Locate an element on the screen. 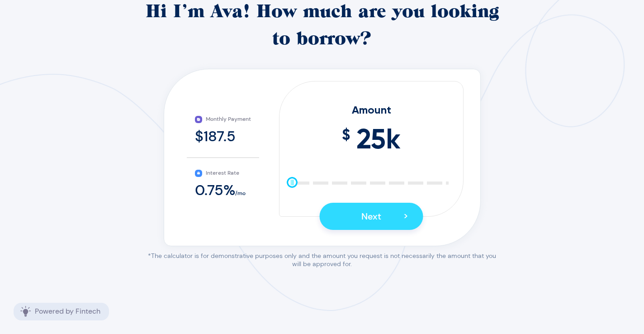 This screenshot has height=334, width=644. button: Next> is located at coordinates (371, 216).